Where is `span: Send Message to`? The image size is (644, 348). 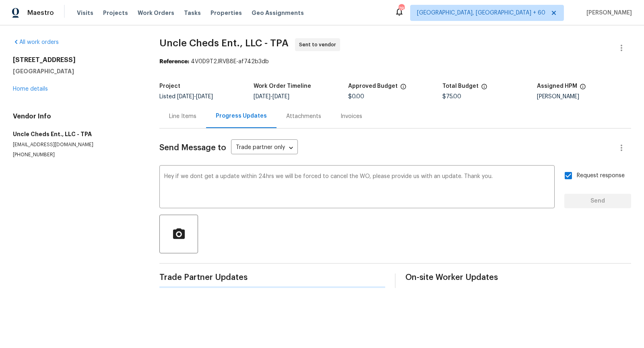
span: Send Message to is located at coordinates (193, 148).